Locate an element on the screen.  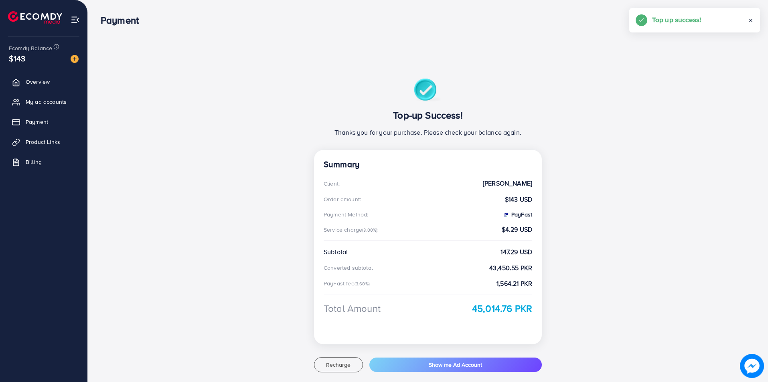
a: Payment is located at coordinates (44, 122).